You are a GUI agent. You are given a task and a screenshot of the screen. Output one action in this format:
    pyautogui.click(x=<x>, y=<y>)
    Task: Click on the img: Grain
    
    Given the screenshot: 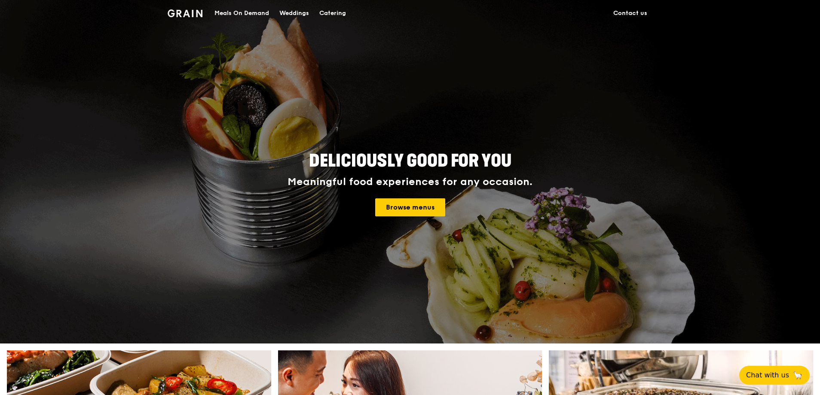 What is the action you would take?
    pyautogui.click(x=185, y=13)
    